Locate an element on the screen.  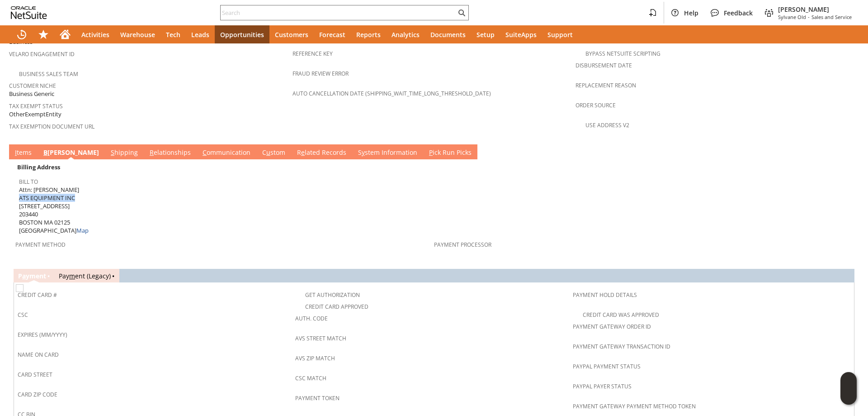
a: Tax Exempt Status is located at coordinates (36, 106).